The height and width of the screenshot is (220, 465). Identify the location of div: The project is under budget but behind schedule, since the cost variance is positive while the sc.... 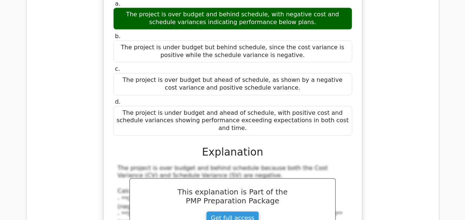
(233, 51).